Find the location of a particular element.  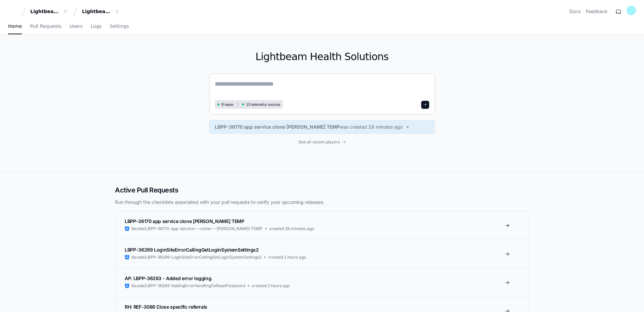

a: Home is located at coordinates (15, 26).